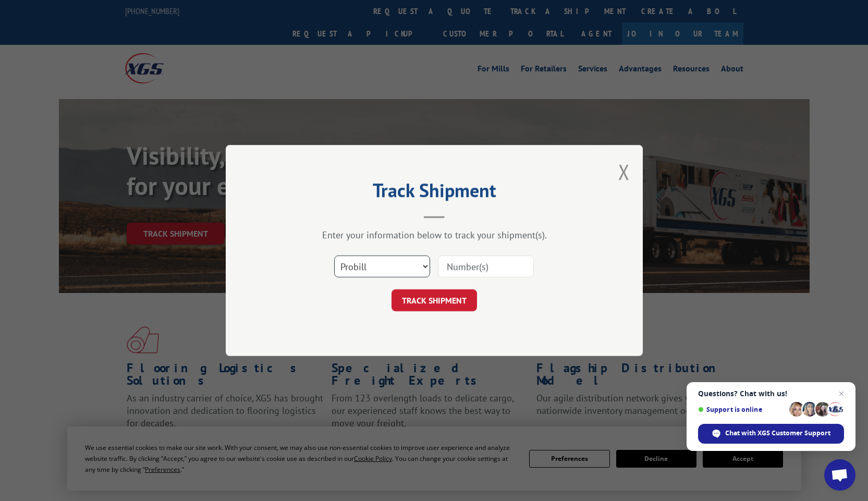  I want to click on button: TRACK SHIPMENT, so click(434, 300).